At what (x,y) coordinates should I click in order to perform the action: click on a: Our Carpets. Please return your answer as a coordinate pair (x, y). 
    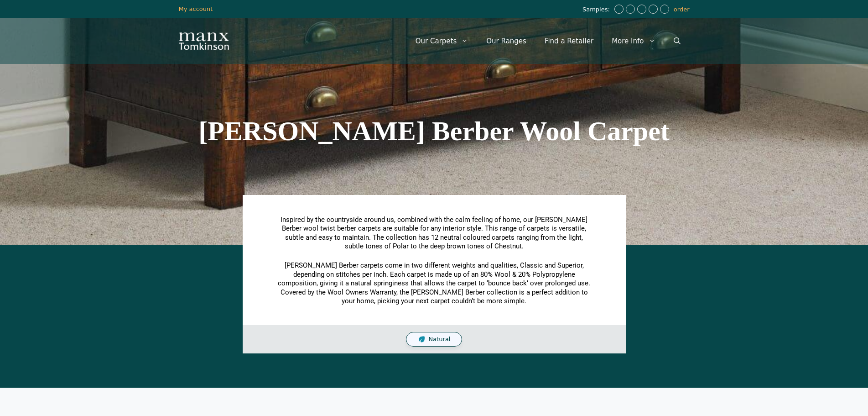
    Looking at the image, I should click on (442, 41).